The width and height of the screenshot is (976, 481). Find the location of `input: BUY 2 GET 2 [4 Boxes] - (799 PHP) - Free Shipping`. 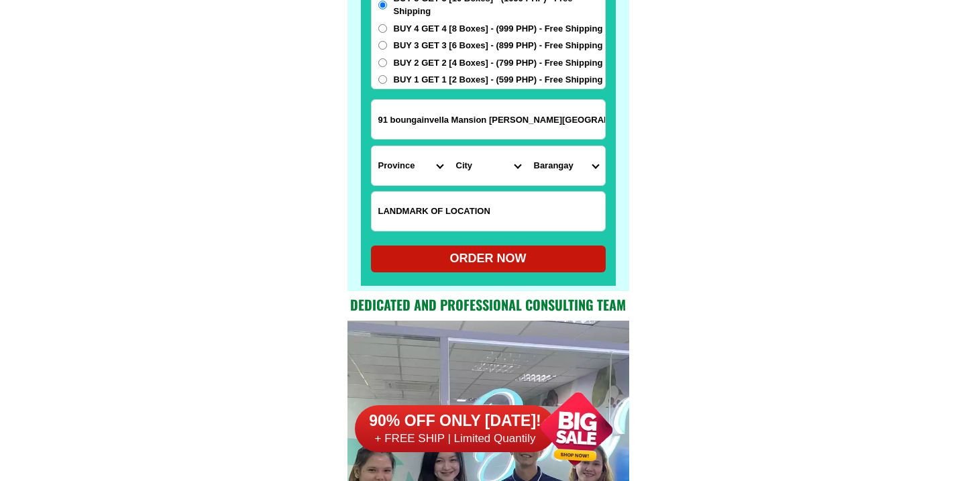

input: BUY 2 GET 2 [4 Boxes] - (799 PHP) - Free Shipping is located at coordinates (382, 62).